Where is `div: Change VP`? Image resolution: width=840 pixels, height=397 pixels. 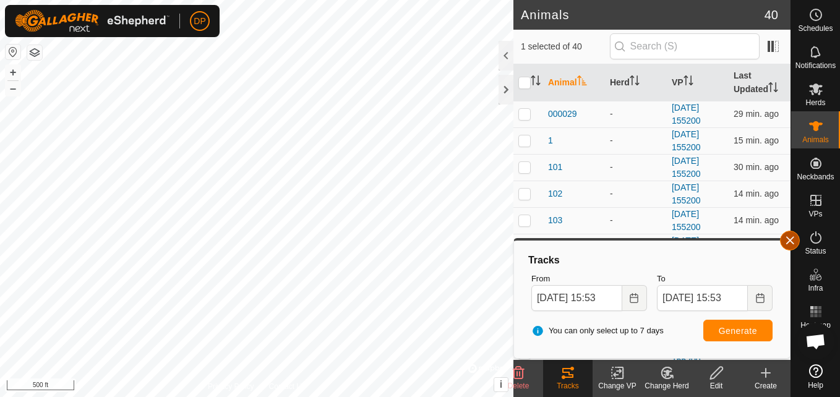 div: Change VP is located at coordinates (617, 386).